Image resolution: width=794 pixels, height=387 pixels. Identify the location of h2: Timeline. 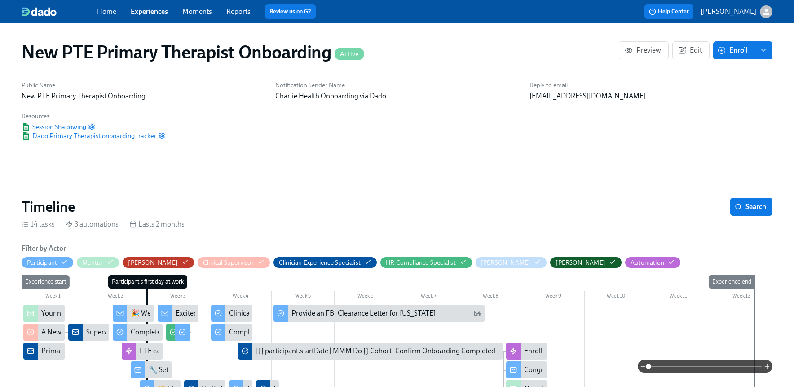
(48, 207).